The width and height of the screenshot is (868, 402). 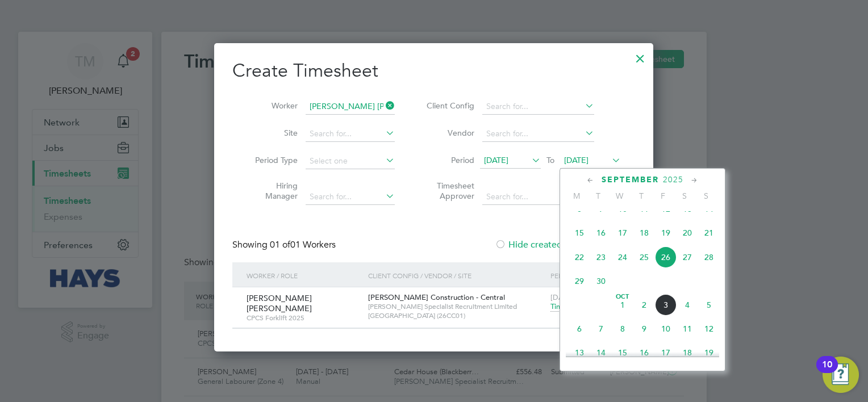 What do you see at coordinates (272, 133) in the screenshot?
I see `label: Site` at bounding box center [272, 133].